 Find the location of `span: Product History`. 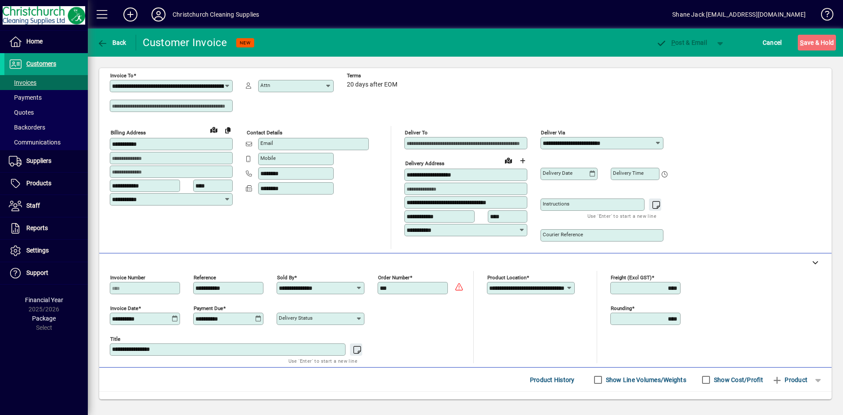

span: Product History is located at coordinates (552, 380).